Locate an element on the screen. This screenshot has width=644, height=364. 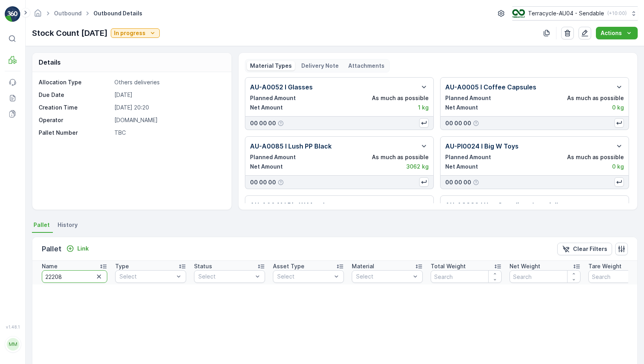
p: Asset Type is located at coordinates (289, 266).